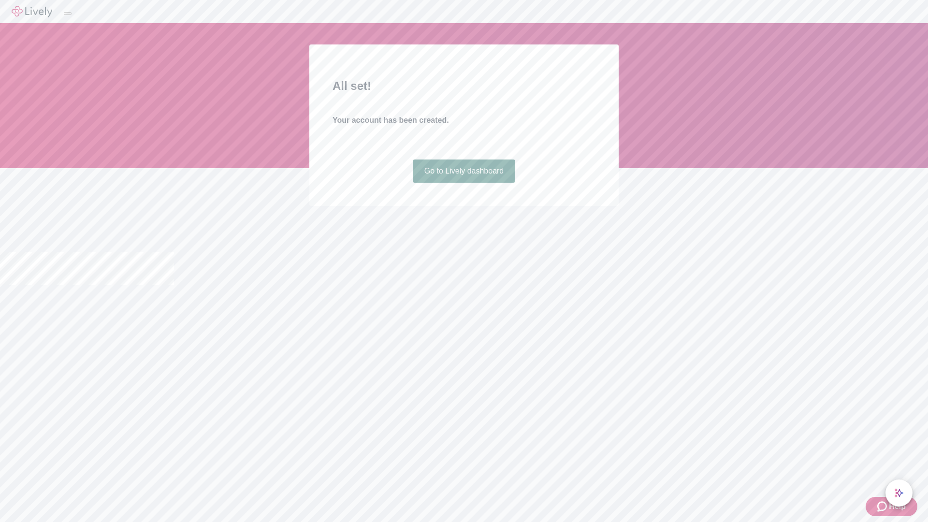 The image size is (928, 522). I want to click on button: chat, so click(899, 493).